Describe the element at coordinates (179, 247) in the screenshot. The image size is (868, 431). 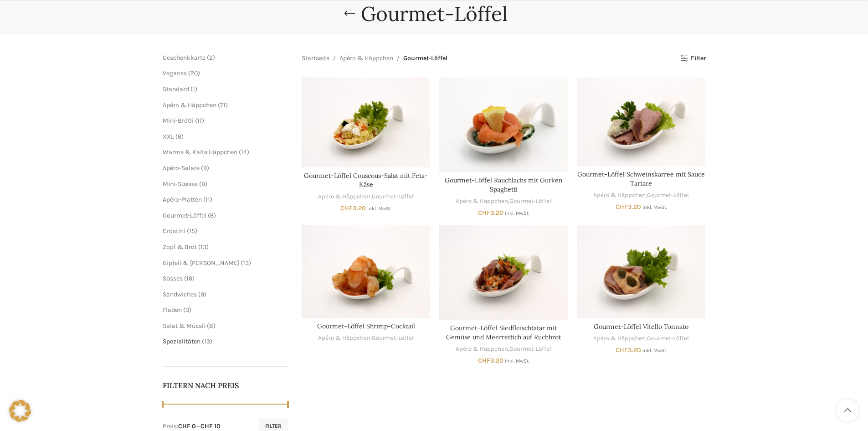
I see `span: Zopf & Brot` at that location.